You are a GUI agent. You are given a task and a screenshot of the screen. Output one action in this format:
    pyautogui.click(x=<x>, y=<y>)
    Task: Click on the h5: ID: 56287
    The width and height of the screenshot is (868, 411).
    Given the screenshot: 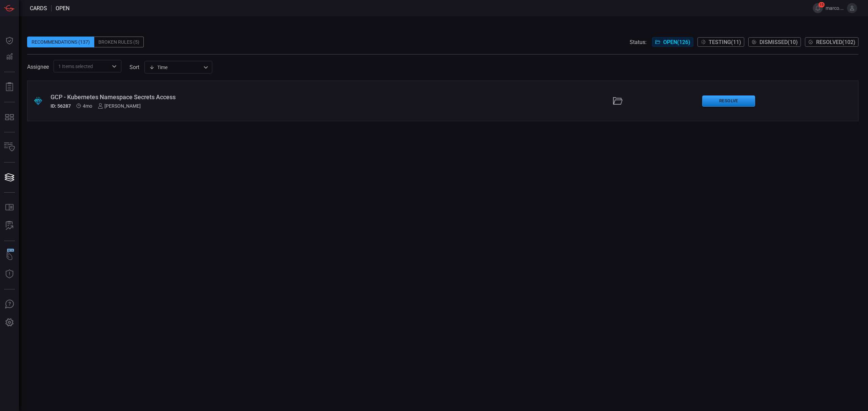 What is the action you would take?
    pyautogui.click(x=61, y=106)
    